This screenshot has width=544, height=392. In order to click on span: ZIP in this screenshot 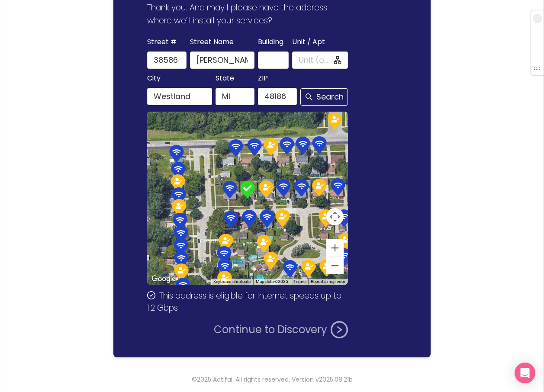, I will do `click(263, 78)`.